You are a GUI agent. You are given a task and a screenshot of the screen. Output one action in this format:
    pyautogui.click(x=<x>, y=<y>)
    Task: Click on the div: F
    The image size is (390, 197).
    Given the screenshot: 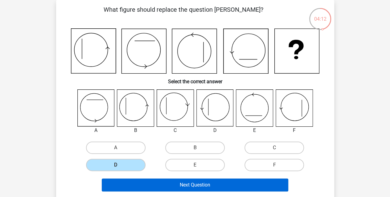 What is the action you would take?
    pyautogui.click(x=294, y=131)
    